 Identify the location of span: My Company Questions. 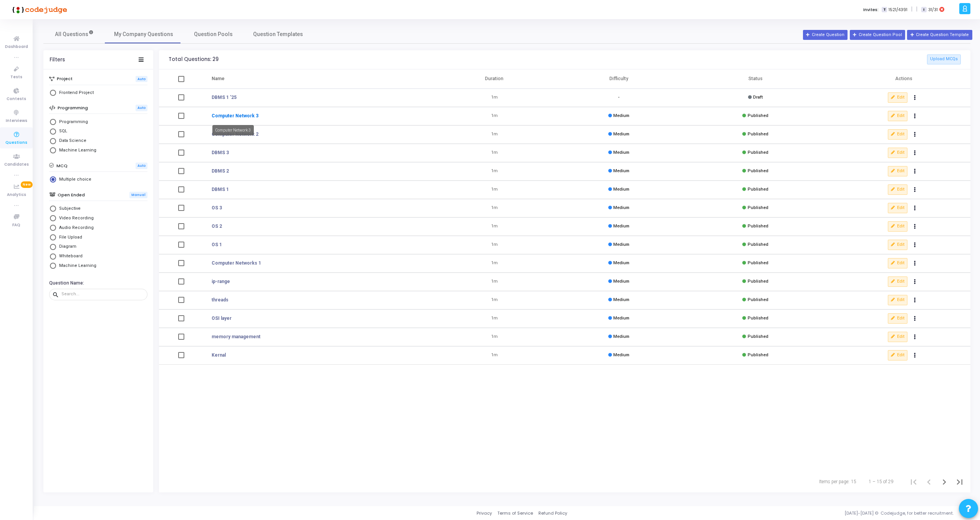
(144, 34).